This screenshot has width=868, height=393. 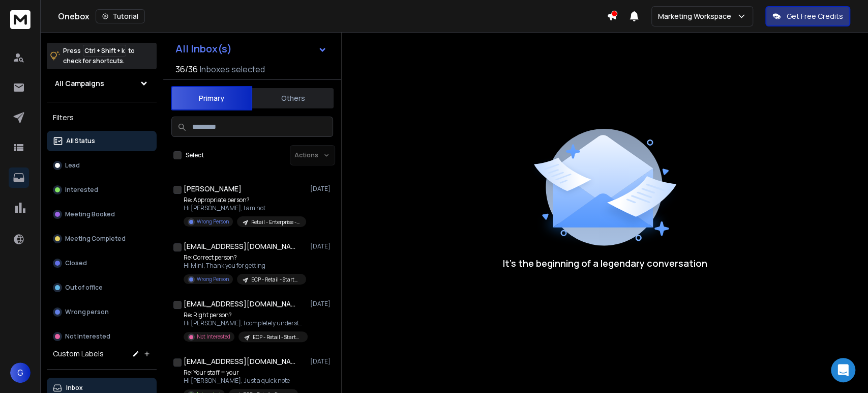 What do you see at coordinates (72, 165) in the screenshot?
I see `p: Lead` at bounding box center [72, 165].